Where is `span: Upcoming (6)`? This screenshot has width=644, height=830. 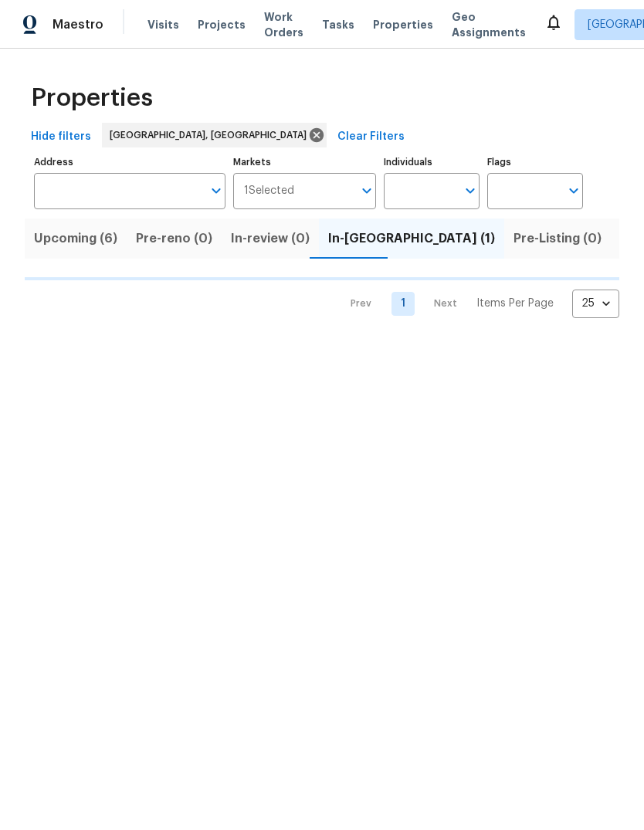 span: Upcoming (6) is located at coordinates (76, 239).